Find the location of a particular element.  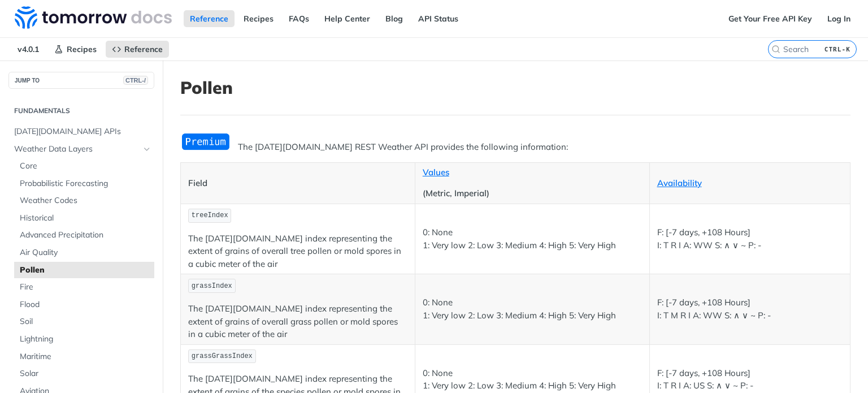

a: Get Your Free API Key is located at coordinates (770, 19).